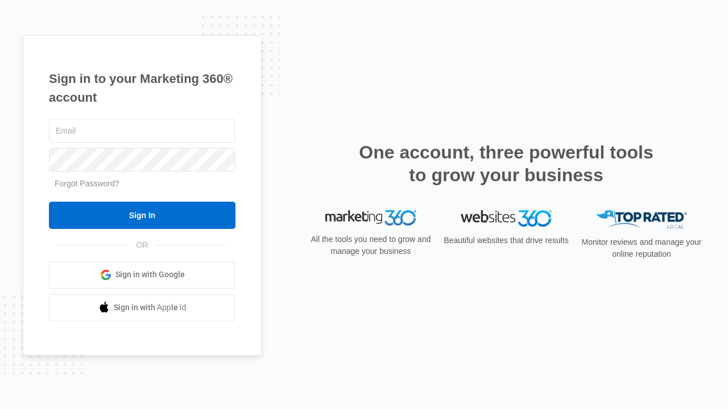 This screenshot has width=728, height=409. What do you see at coordinates (87, 184) in the screenshot?
I see `a: Forgot Password?` at bounding box center [87, 184].